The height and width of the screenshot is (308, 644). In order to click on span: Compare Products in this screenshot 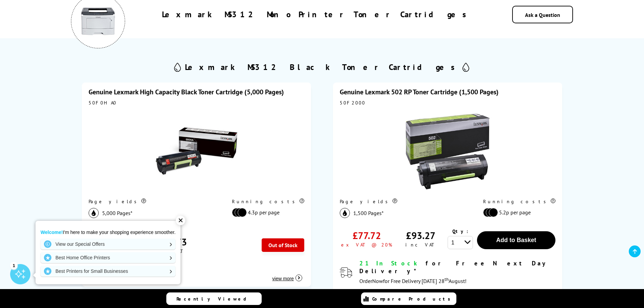, I will do `click(413, 299)`.